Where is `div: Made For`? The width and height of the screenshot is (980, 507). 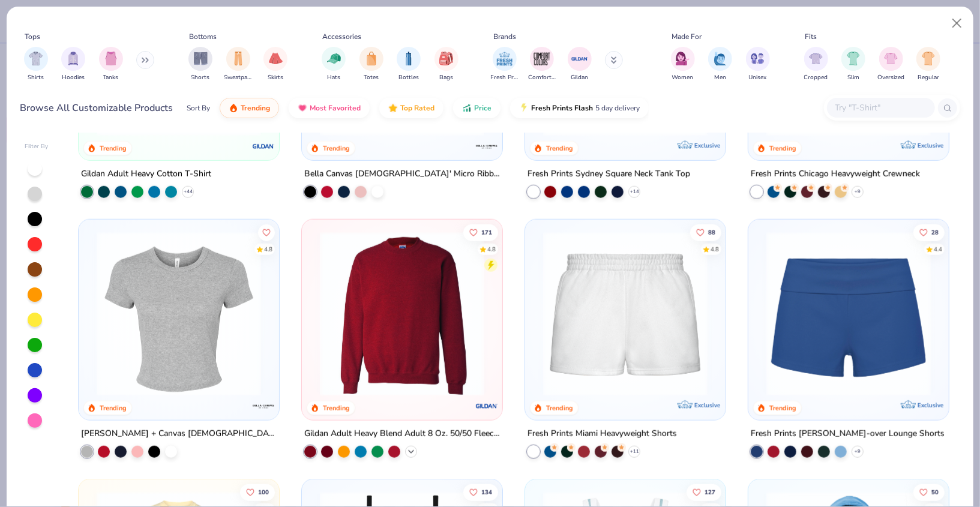
div: Made For is located at coordinates (687, 37).